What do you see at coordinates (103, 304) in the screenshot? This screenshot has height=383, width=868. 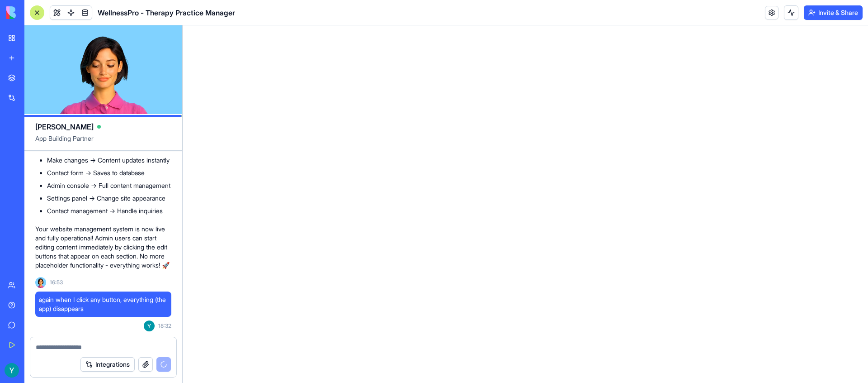 I see `span: again when I click any button, everything (the app) disappears` at bounding box center [103, 304].